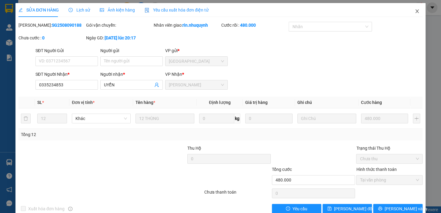 Image resolution: width=441 pixels, height=213 pixels. I want to click on span: Khác, so click(101, 118).